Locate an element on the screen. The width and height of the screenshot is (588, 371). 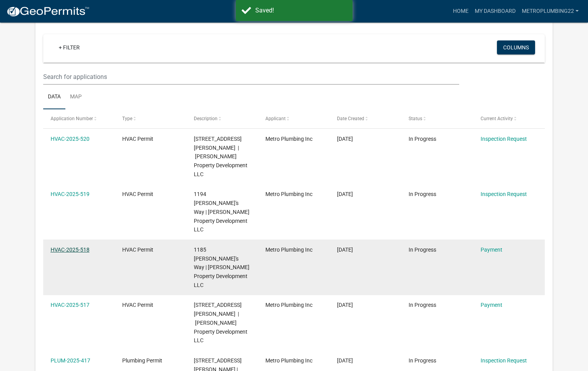
datatable-header-cell: Applicant is located at coordinates (294, 118).